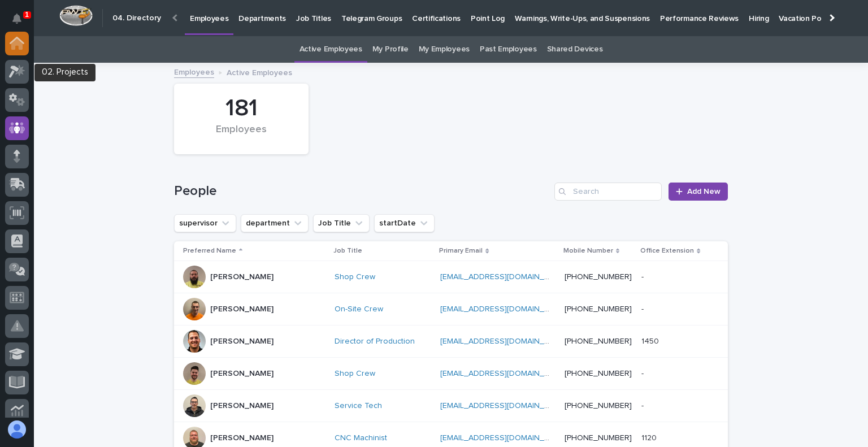  Describe the element at coordinates (698, 192) in the screenshot. I see `a: Add New` at that location.